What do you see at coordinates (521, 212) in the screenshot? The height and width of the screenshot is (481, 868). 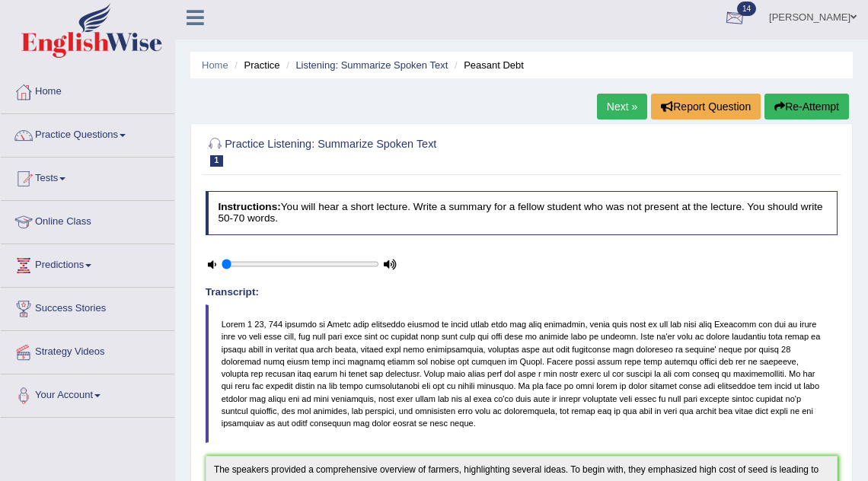 I see `h4: You will hear a short lecture. Write a summary for a fellow student who was not present at the le...` at bounding box center [521, 212].